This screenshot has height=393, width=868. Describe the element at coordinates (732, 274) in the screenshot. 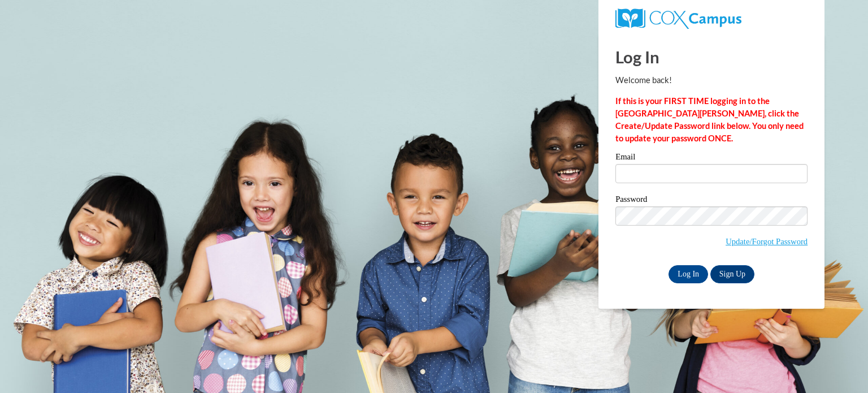

I see `a: Sign Up` at that location.